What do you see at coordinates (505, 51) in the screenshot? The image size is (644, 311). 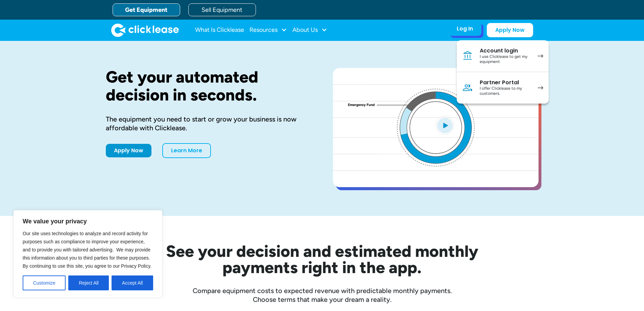 I see `div: Account login` at bounding box center [505, 51].